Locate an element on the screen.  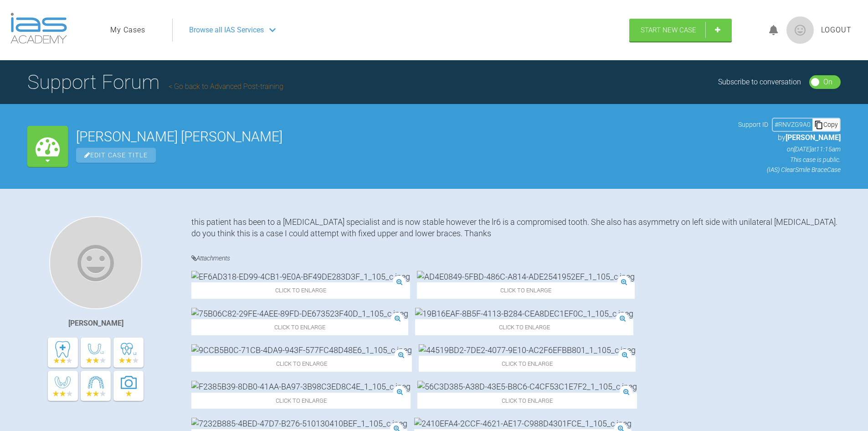
h1: Support Forum is located at coordinates (156, 82).